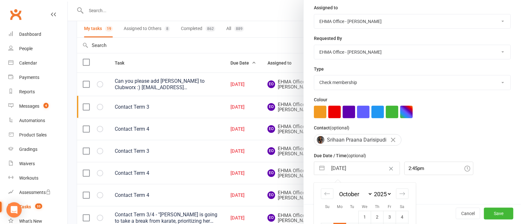 This screenshot has width=521, height=224. What do you see at coordinates (29, 106) in the screenshot?
I see `div: Messages` at bounding box center [29, 106].